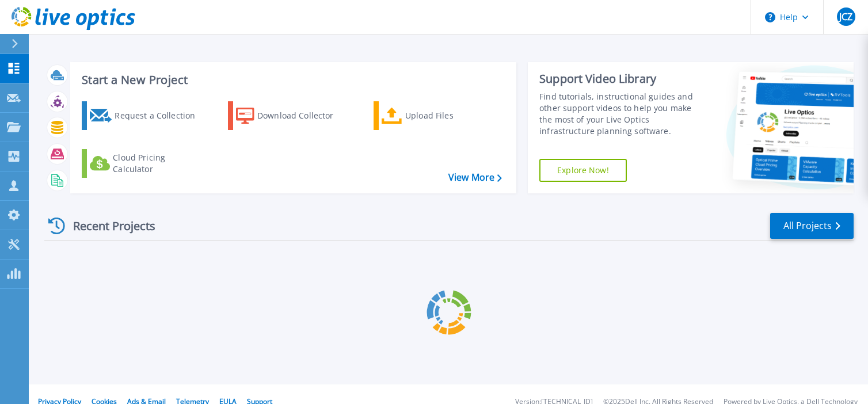 This screenshot has width=868, height=404. What do you see at coordinates (303, 116) in the screenshot?
I see `div: Download Collector` at bounding box center [303, 116].